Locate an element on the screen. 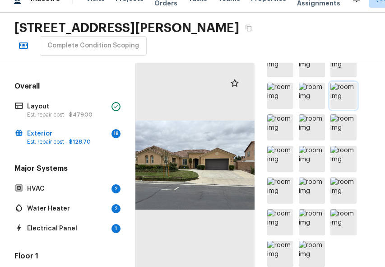 The height and width of the screenshot is (267, 385). h5: Overall is located at coordinates (67, 87).